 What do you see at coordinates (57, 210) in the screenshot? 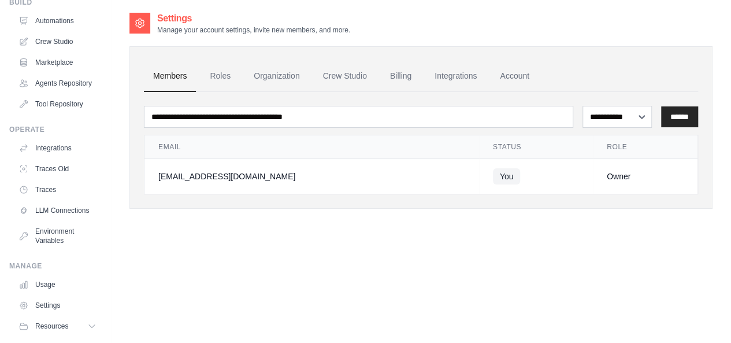
I see `a: LLM Connections` at bounding box center [57, 210].